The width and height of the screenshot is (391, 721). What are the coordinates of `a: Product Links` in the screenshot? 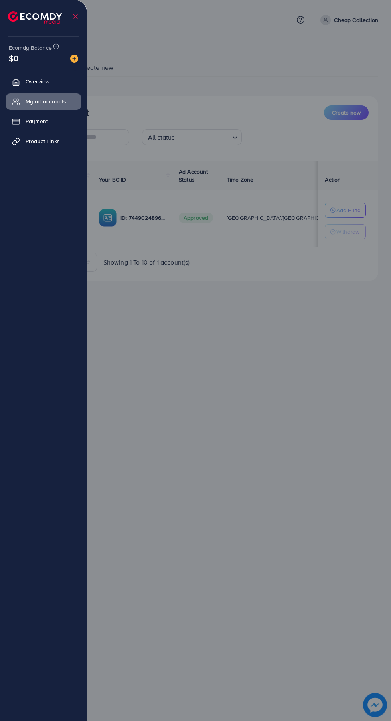 It's located at (43, 141).